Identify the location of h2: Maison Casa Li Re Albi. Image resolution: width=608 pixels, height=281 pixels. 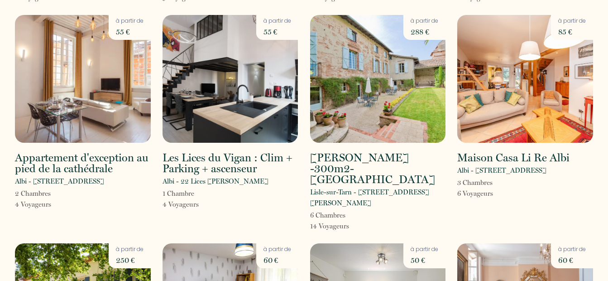
(513, 158).